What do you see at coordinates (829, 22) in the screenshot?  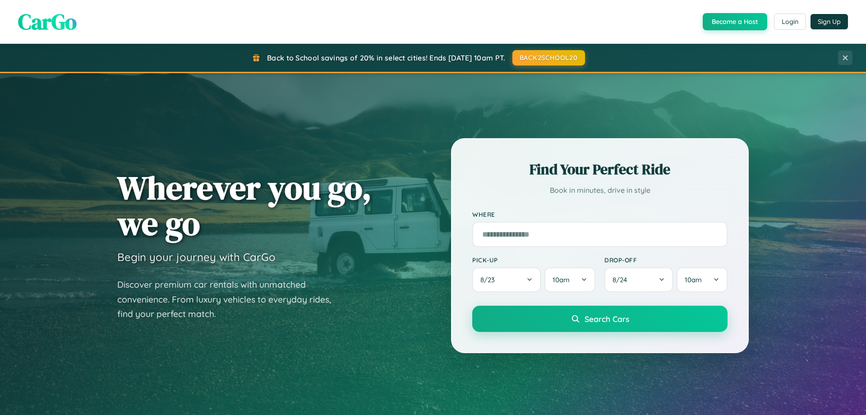 I see `button: Sign Up` at bounding box center [829, 22].